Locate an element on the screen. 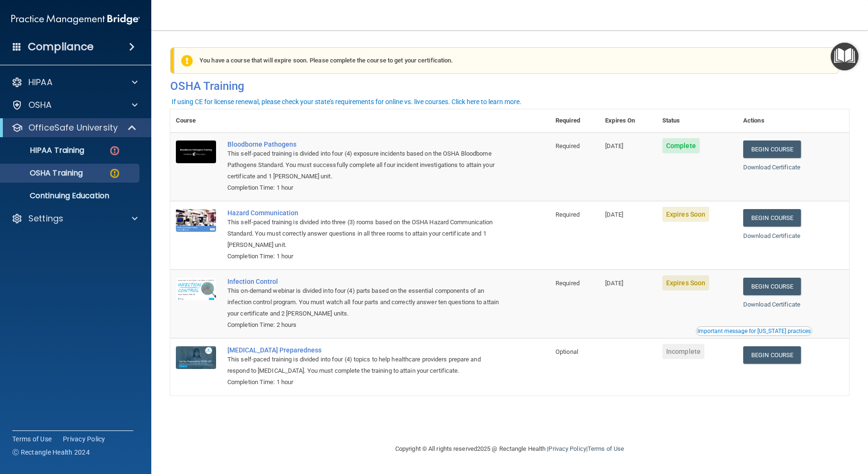 This screenshot has width=868, height=474. div: If using CE for license renewal, please check your state's requirements for online vs. live cours... is located at coordinates (346, 102).